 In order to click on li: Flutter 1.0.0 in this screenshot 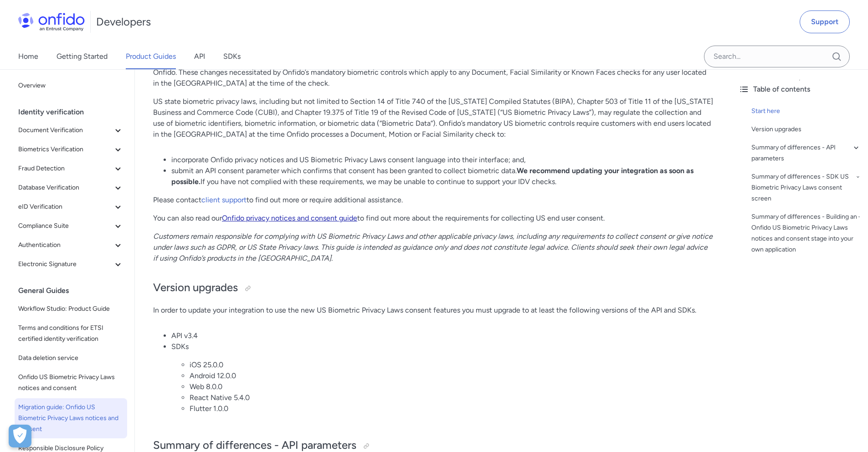, I will do `click(451, 409)`.